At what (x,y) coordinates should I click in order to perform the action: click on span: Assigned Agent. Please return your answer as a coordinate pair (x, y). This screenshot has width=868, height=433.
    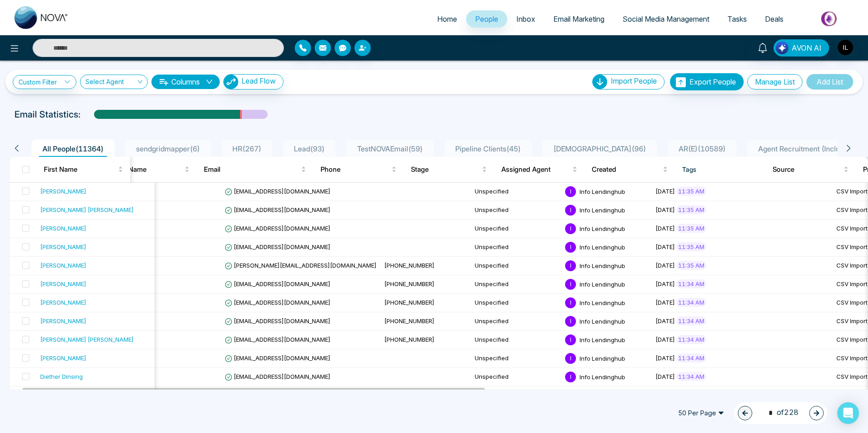
    Looking at the image, I should click on (536, 169).